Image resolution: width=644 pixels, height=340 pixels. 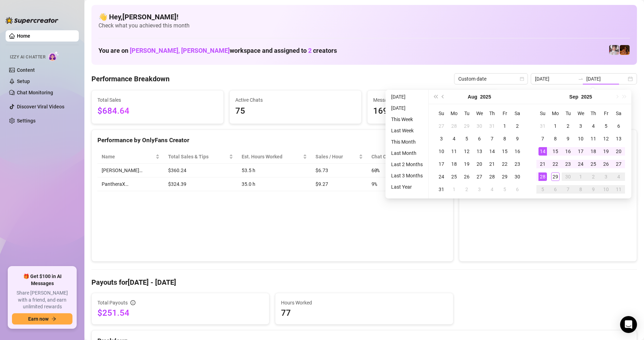 What do you see at coordinates (295, 111) in the screenshot?
I see `span: 75` at bounding box center [295, 111].